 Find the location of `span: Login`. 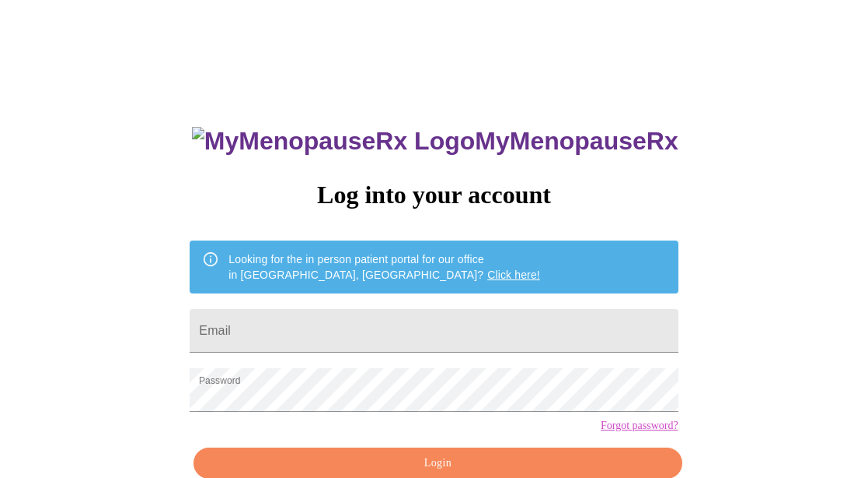

span: Login is located at coordinates (437, 463).